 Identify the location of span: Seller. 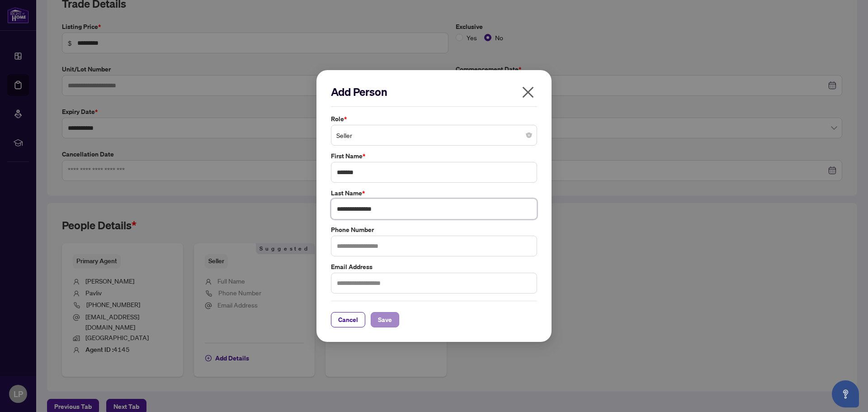
(434, 135).